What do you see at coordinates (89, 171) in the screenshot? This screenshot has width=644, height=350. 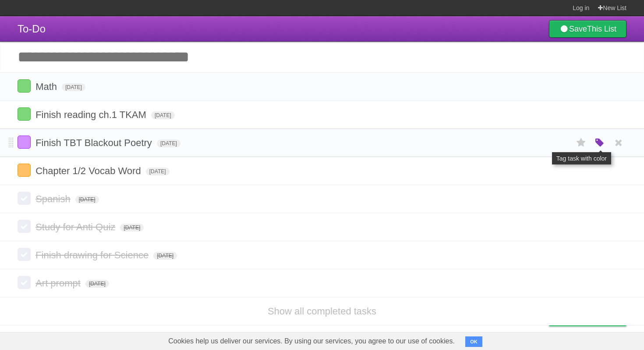 I see `span: Chapter 1/2 Vocab Word` at bounding box center [89, 171].